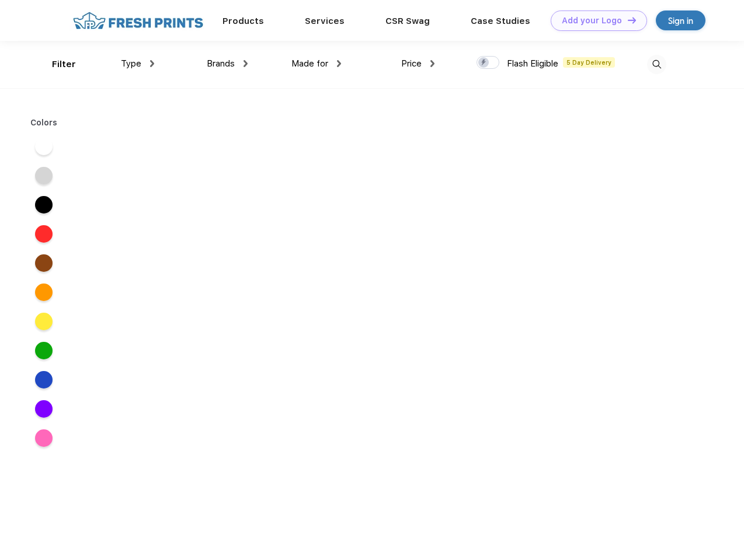 The image size is (744, 560). What do you see at coordinates (412, 64) in the screenshot?
I see `span: Price` at bounding box center [412, 64].